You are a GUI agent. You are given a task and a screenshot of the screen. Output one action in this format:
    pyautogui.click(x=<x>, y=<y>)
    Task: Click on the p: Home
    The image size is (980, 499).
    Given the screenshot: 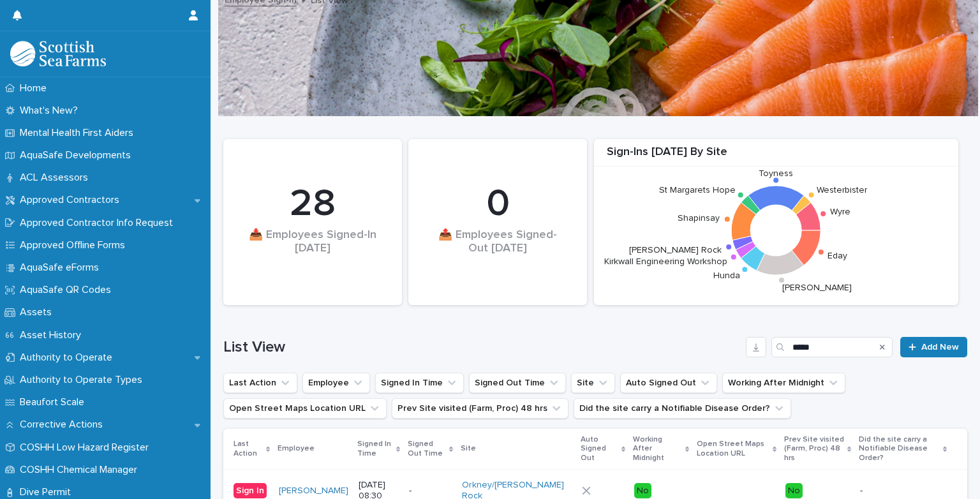 What is the action you would take?
    pyautogui.click(x=36, y=88)
    